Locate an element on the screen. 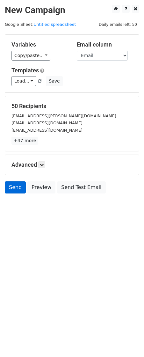  a: Copy/paste... is located at coordinates (31, 55).